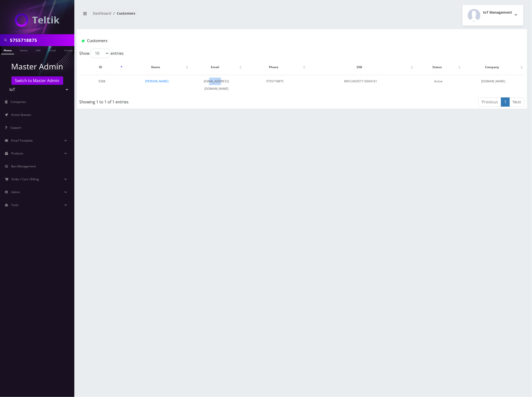 This screenshot has width=532, height=397. I want to click on span: Companies, so click(19, 102).